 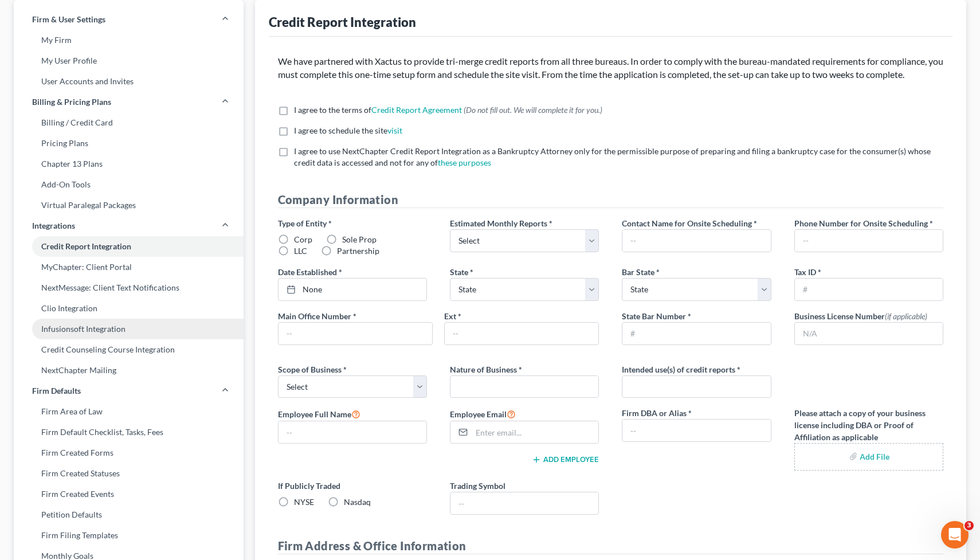 What do you see at coordinates (304, 501) in the screenshot?
I see `span: NYSE` at bounding box center [304, 501].